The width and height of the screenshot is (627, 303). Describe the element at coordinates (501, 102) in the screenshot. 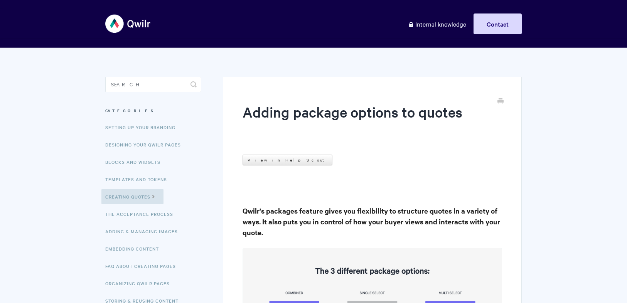

I see `a: Print this Article` at that location.